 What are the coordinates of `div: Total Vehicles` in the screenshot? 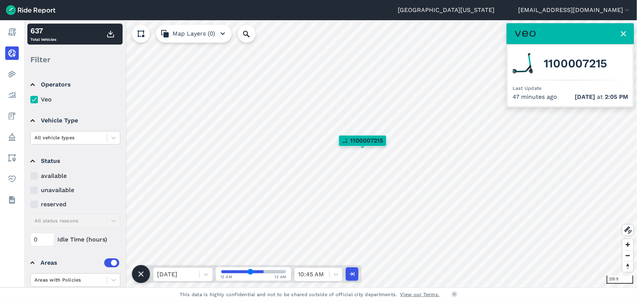 It's located at (43, 34).